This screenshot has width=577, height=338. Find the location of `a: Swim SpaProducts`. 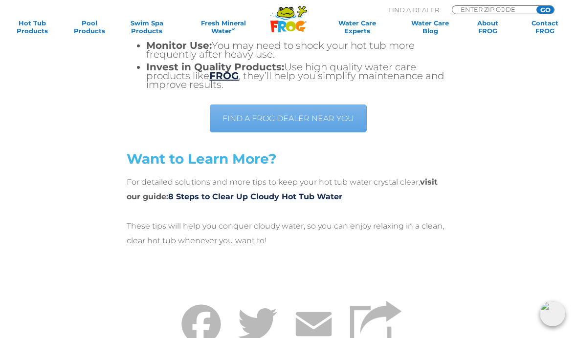

a: Swim SpaProducts is located at coordinates (147, 27).